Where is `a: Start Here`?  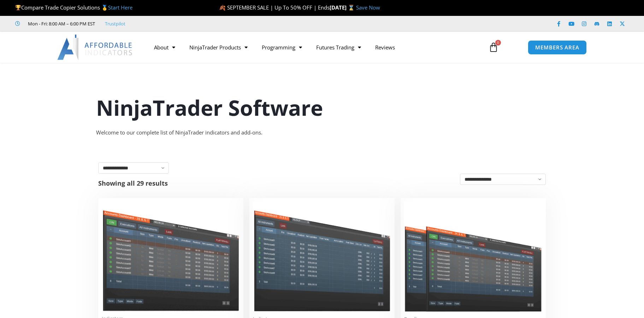 a: Start Here is located at coordinates (120, 7).